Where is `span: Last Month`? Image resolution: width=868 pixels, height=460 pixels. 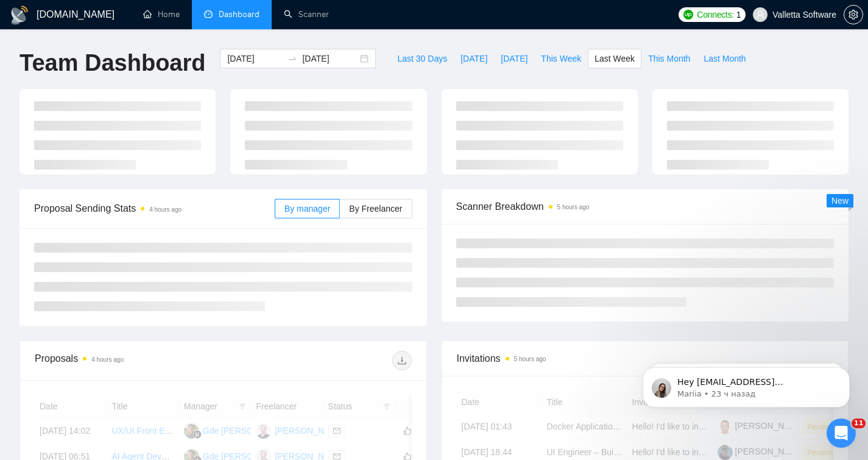
span: Last Month is located at coordinates (724, 58).